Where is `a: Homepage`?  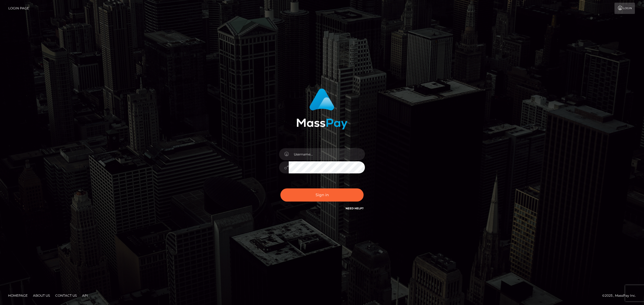
a: Homepage is located at coordinates (18, 296).